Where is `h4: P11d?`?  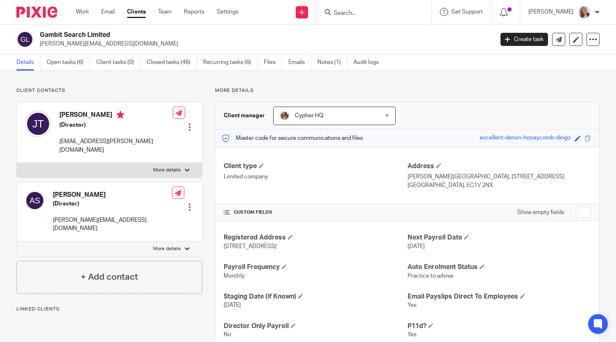
h4: P11d? is located at coordinates (499, 326).